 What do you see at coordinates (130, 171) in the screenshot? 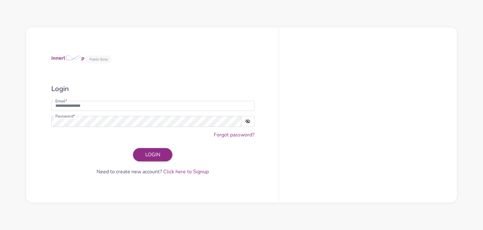
I see `span: Need to create new account?` at bounding box center [130, 171].